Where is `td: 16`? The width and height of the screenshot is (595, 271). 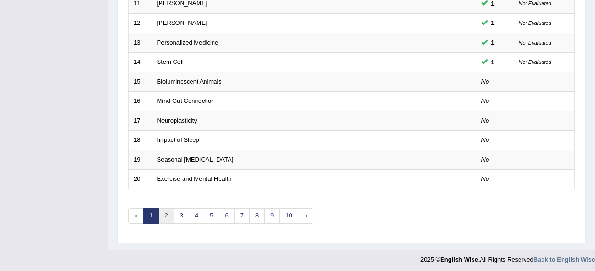 td: 16 is located at coordinates (140, 101).